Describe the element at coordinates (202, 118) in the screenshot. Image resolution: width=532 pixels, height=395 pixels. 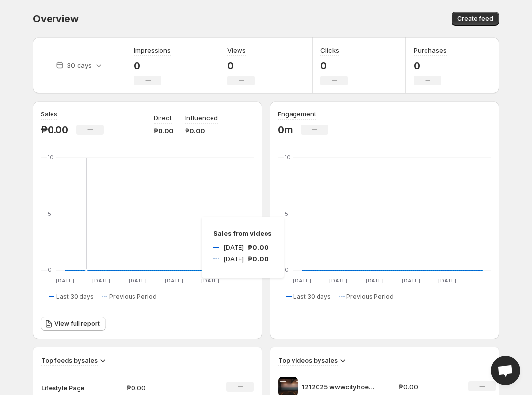
I see `p: Influenced` at that location.